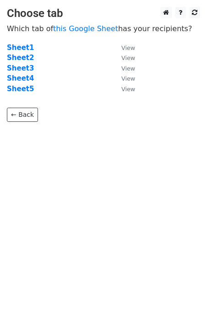  What do you see at coordinates (22, 114) in the screenshot?
I see `a: ← Back` at bounding box center [22, 114].